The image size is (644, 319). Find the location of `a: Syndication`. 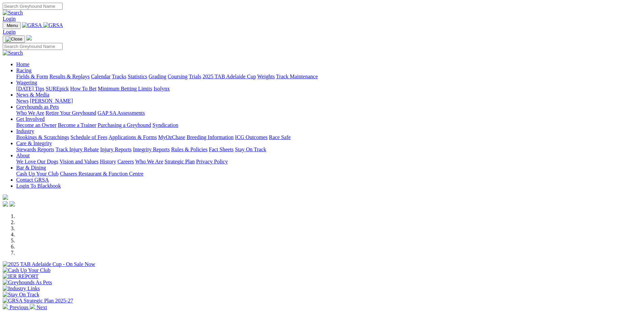

a: Syndication is located at coordinates (165, 125).